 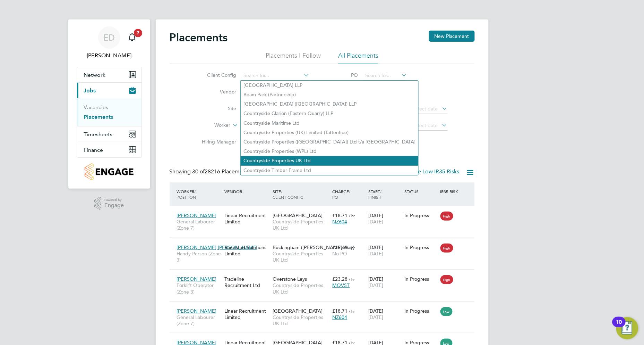 What do you see at coordinates (96, 107) in the screenshot?
I see `a: Vacancies` at bounding box center [96, 107].